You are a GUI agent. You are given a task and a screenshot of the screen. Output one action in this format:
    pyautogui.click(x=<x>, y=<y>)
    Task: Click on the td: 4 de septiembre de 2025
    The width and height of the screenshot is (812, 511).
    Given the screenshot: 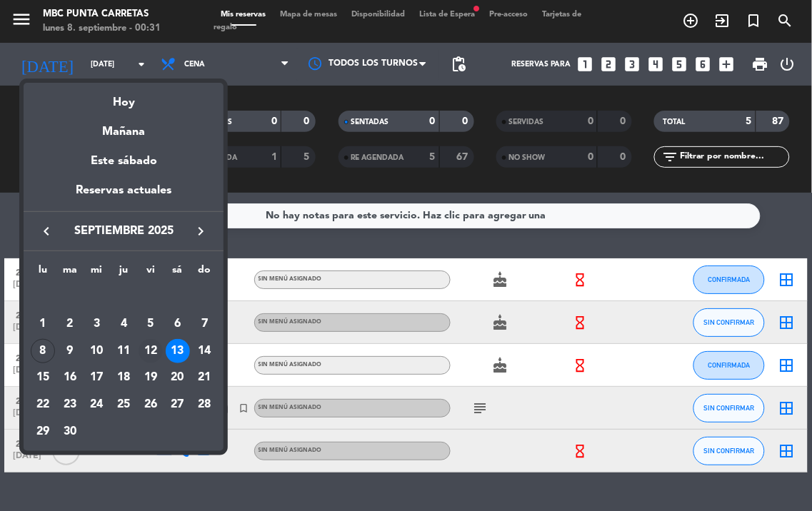 What is the action you would take?
    pyautogui.click(x=123, y=324)
    